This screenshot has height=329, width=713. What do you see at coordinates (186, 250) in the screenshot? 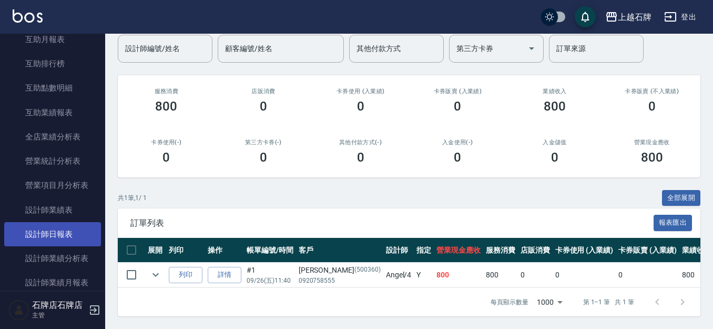
I see `th: 列印` at bounding box center [186, 250].